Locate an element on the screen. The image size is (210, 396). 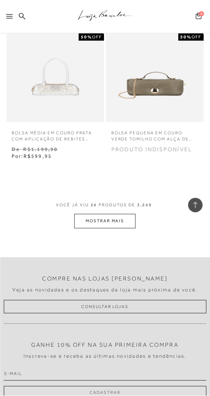
img: BOLSA MÉDIA EM COURO PRATA COM APLICAÇÃO DE REBITES METÁLICOS is located at coordinates (55, 77).